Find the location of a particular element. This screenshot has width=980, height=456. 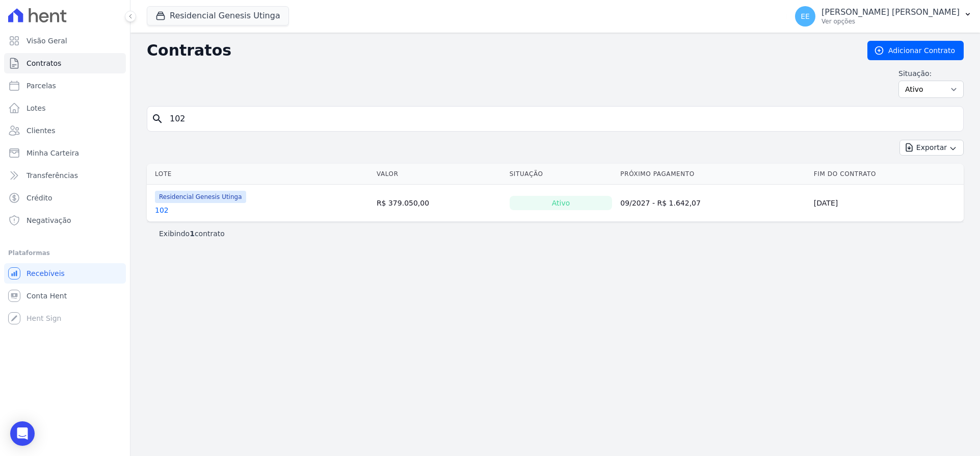

a: Transferências is located at coordinates (65, 175).